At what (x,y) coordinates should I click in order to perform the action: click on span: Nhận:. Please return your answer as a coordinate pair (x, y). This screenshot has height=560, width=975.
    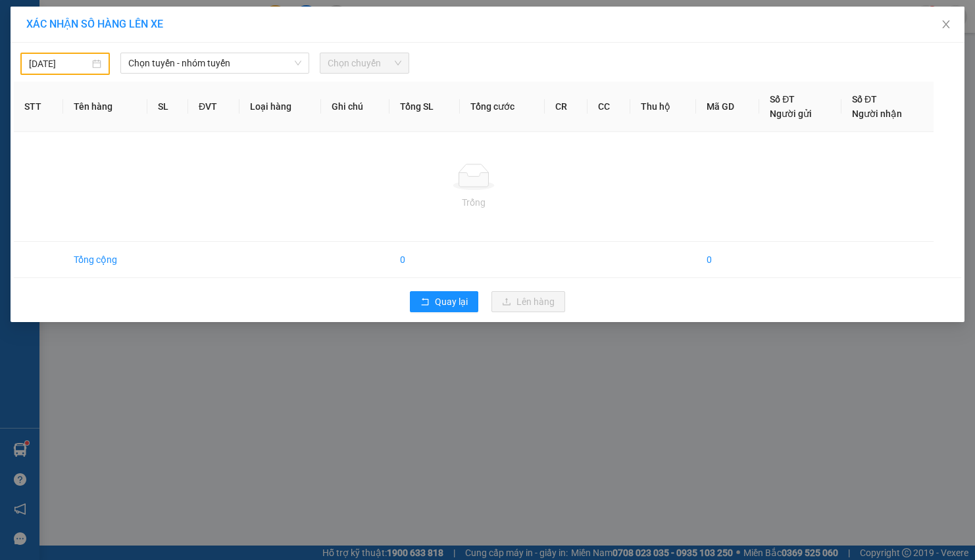
    Looking at the image, I should click on (141, 19).